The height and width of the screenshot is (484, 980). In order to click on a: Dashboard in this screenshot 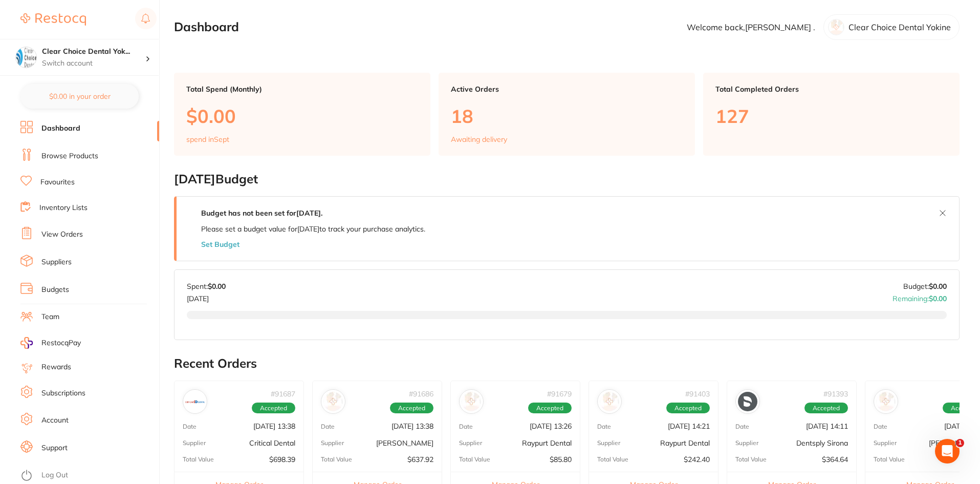, I will do `click(61, 128)`.